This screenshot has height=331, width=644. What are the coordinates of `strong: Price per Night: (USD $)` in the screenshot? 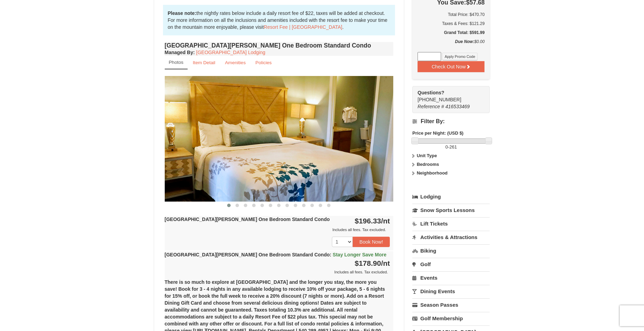 It's located at (438, 133).